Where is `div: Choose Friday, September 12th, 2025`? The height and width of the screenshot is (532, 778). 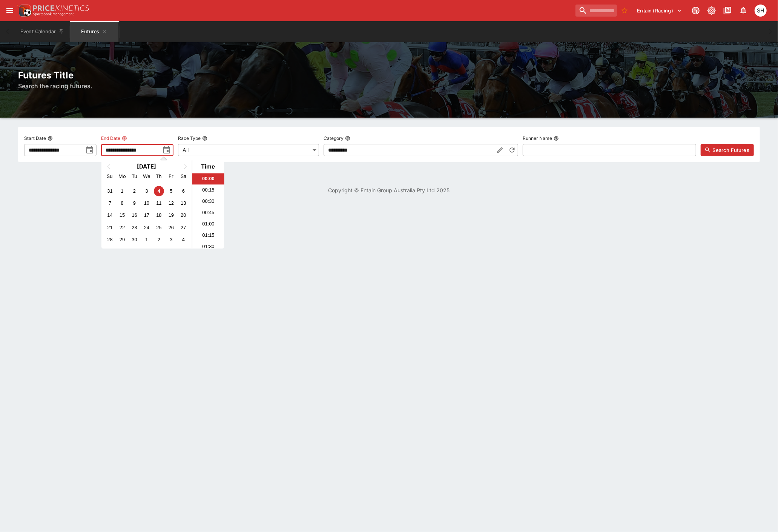 div: Choose Friday, September 12th, 2025 is located at coordinates (171, 203).